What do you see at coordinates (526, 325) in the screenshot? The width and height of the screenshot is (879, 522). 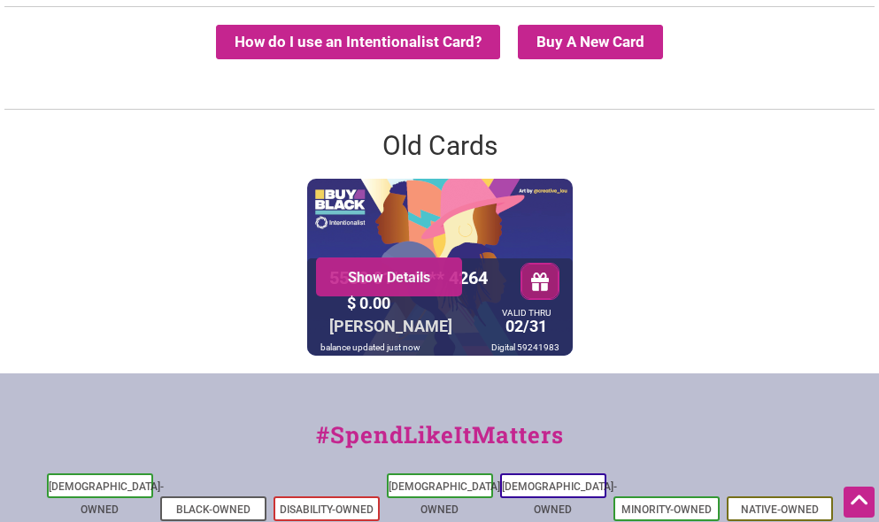 I see `div: 02/31` at bounding box center [526, 325].